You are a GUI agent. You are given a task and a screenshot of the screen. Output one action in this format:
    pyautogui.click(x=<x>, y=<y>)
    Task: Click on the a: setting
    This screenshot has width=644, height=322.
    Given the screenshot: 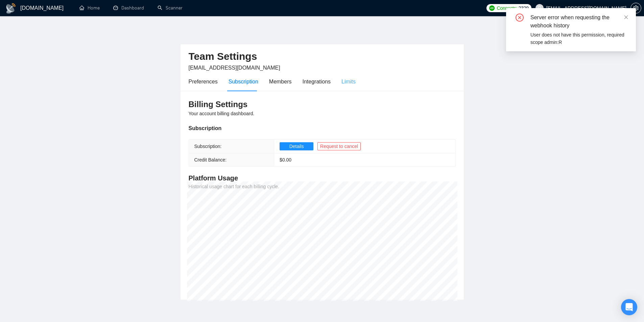 What is the action you would take?
    pyautogui.click(x=636, y=8)
    